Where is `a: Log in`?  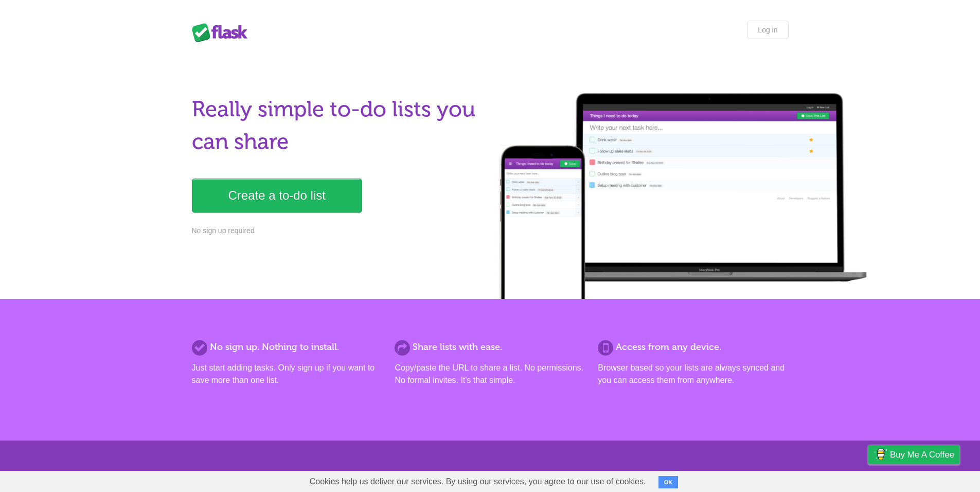 a: Log in is located at coordinates (768, 30).